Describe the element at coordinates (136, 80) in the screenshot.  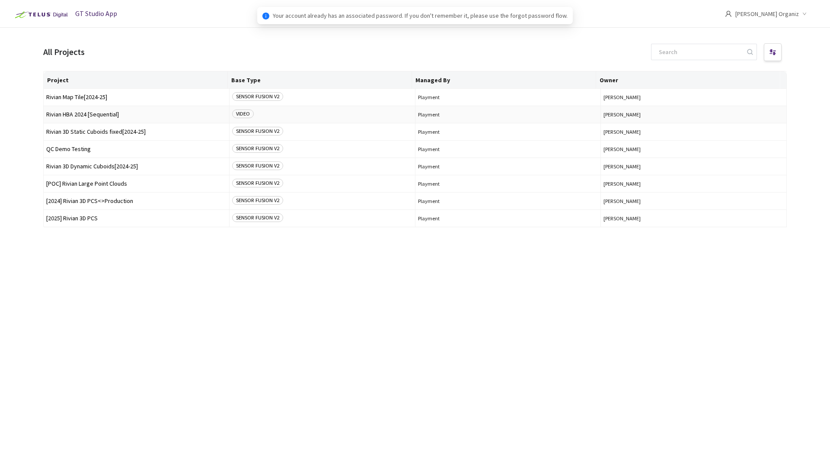
I see `th: Project` at that location.